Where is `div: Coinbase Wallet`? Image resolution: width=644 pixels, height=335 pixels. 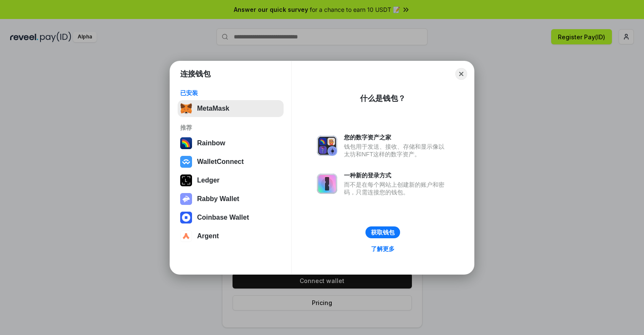 div: Coinbase Wallet is located at coordinates (223, 218).